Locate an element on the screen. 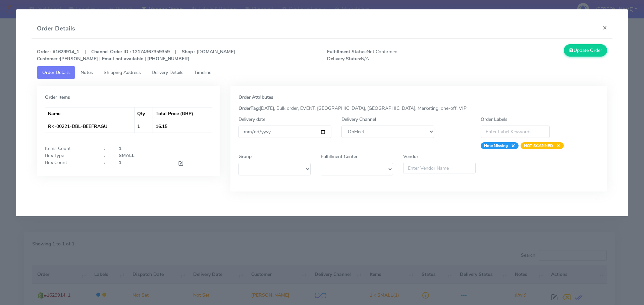 This screenshot has height=305, width=644. span: Order Details is located at coordinates (56, 72).